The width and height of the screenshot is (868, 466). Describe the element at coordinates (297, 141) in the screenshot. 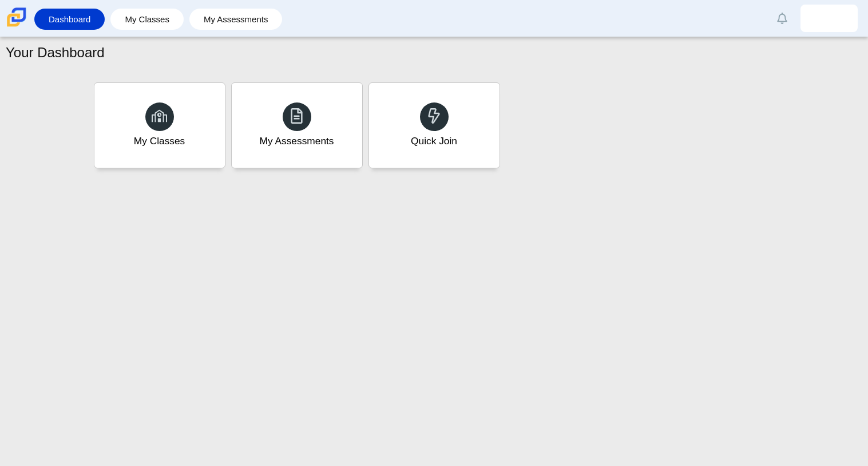

I see `div: My Assessments` at that location.